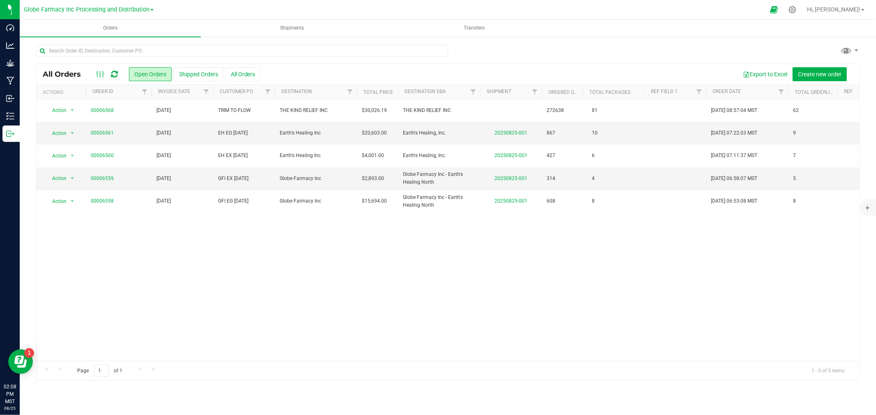  Describe the element at coordinates (10, 99) in the screenshot. I see `inline-svg: Inbound` at that location.